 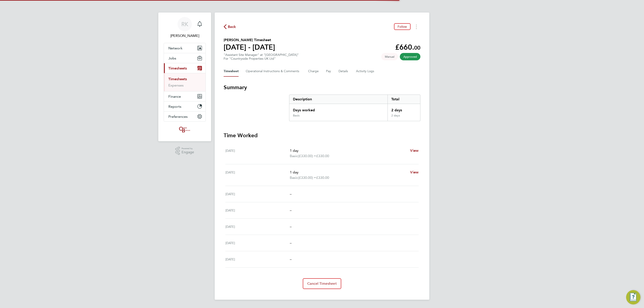 What do you see at coordinates (188, 148) in the screenshot?
I see `span: Powered by` at bounding box center [188, 148].